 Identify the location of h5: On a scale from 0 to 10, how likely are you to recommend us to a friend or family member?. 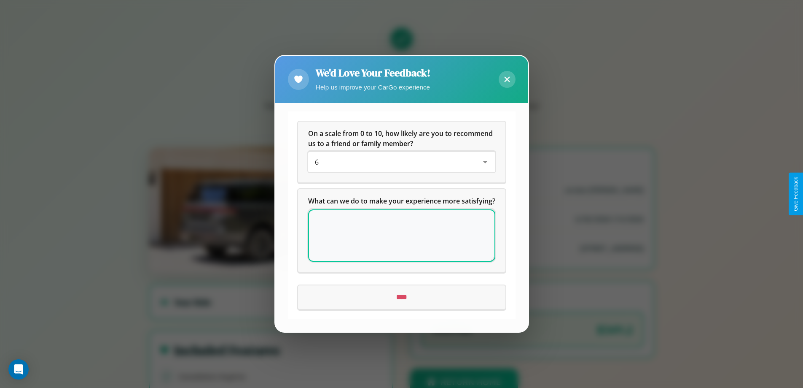
(402, 139).